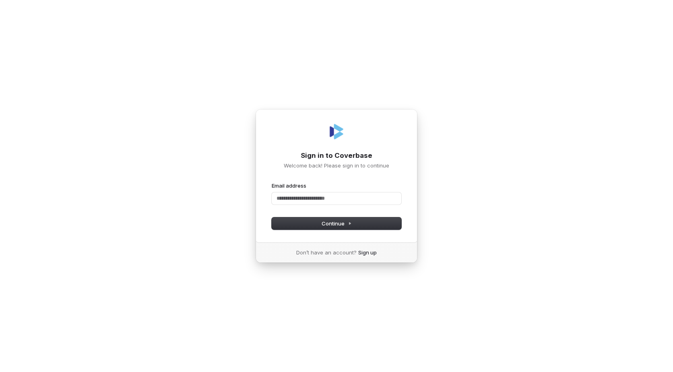 The image size is (673, 372). What do you see at coordinates (336, 165) in the screenshot?
I see `p: Welcome back! Please sign in to continue` at bounding box center [336, 165].